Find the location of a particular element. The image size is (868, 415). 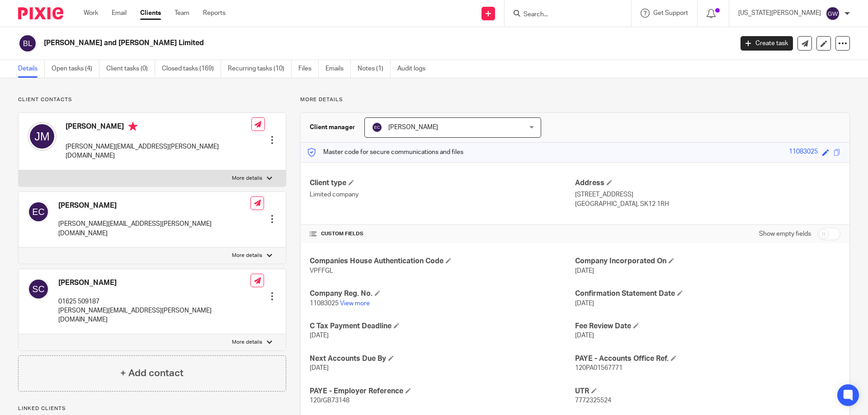

label: Show empty fields is located at coordinates (785, 234).